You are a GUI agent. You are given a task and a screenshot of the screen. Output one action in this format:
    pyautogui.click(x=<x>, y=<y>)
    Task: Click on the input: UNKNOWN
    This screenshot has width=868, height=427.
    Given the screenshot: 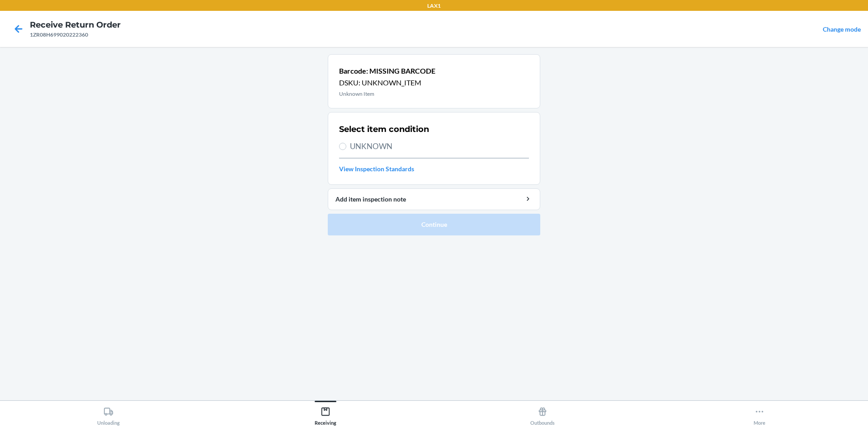 What is the action you would take?
    pyautogui.click(x=343, y=146)
    